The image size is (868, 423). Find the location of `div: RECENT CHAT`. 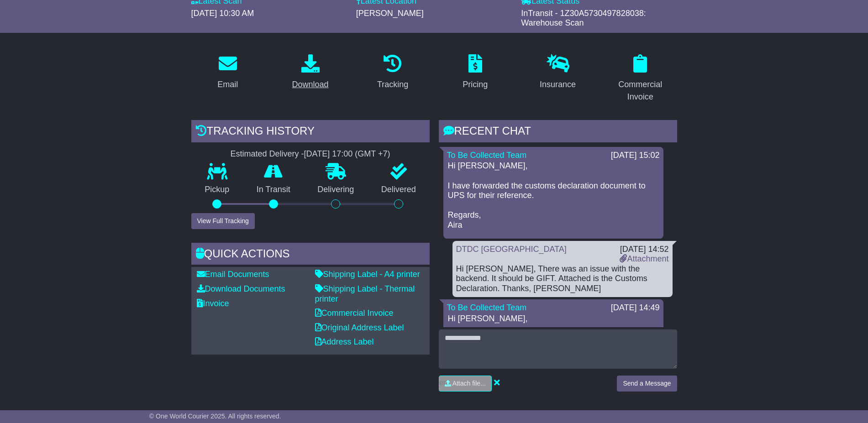

div: RECENT CHAT is located at coordinates (558, 132).